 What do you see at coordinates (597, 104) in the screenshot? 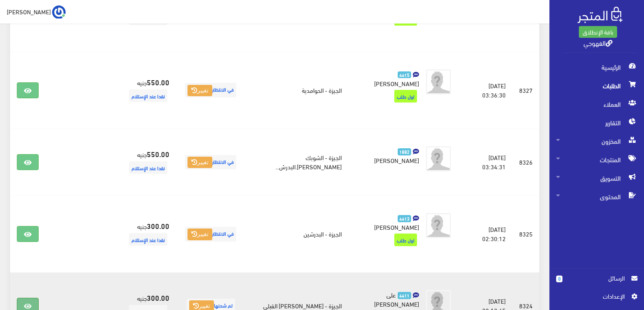
I see `span: العملاء` at bounding box center [597, 104].